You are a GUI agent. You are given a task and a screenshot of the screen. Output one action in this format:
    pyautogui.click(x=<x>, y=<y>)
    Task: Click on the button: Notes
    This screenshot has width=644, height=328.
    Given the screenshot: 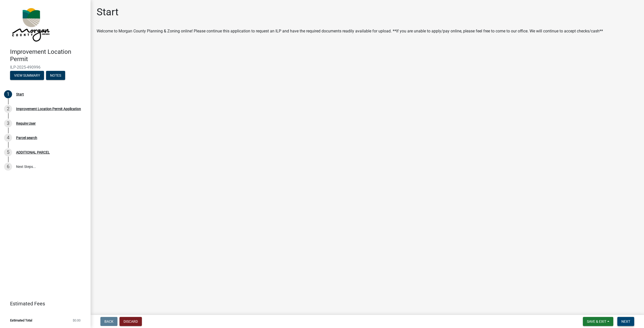 What is the action you would take?
    pyautogui.click(x=56, y=76)
    